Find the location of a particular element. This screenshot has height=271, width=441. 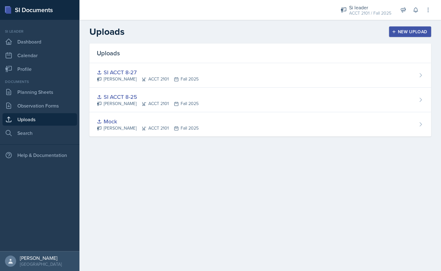

div: Uploads is located at coordinates (260, 53).